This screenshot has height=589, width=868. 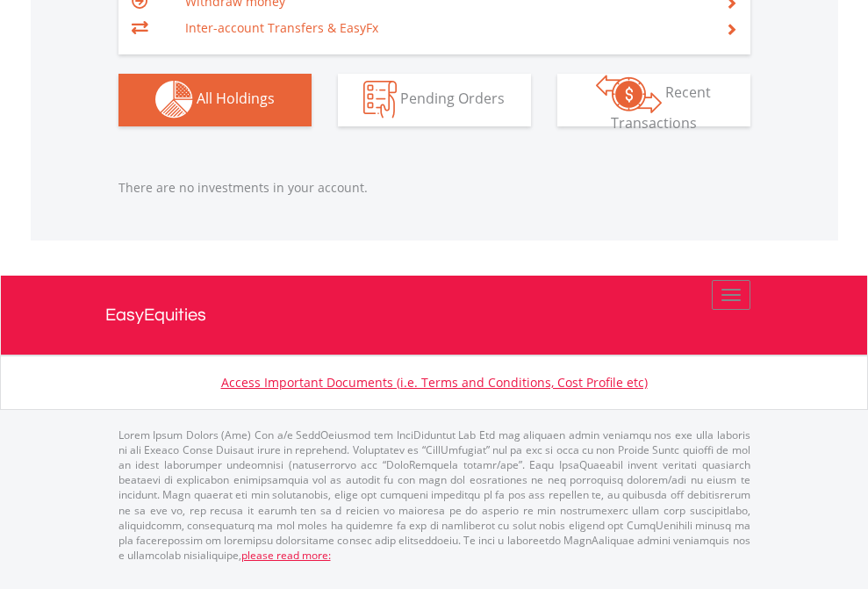 What do you see at coordinates (235, 98) in the screenshot?
I see `span: All Holdings` at bounding box center [235, 98].